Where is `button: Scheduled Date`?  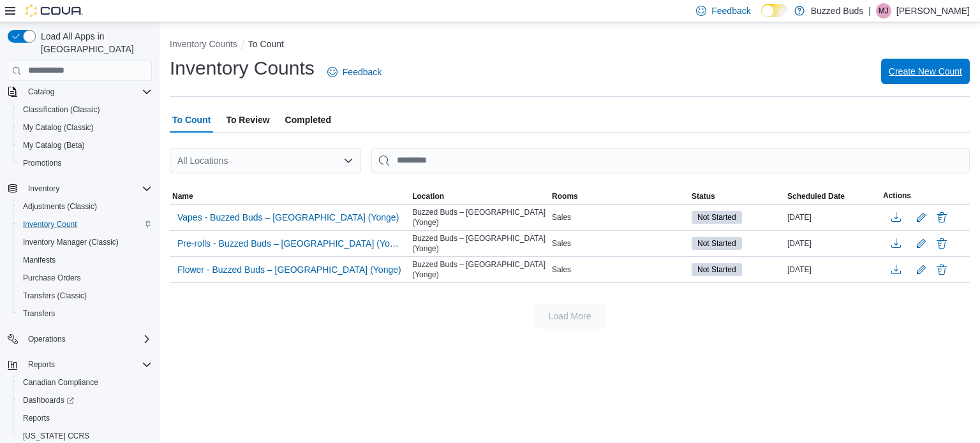
button: Scheduled Date is located at coordinates (832, 196).